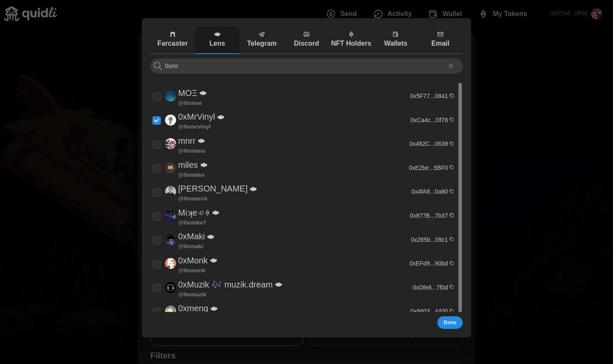 The image size is (613, 364). What do you see at coordinates (171, 287) in the screenshot?
I see `img: 0xMuzik 🎶 muzik.dream` at bounding box center [171, 287].